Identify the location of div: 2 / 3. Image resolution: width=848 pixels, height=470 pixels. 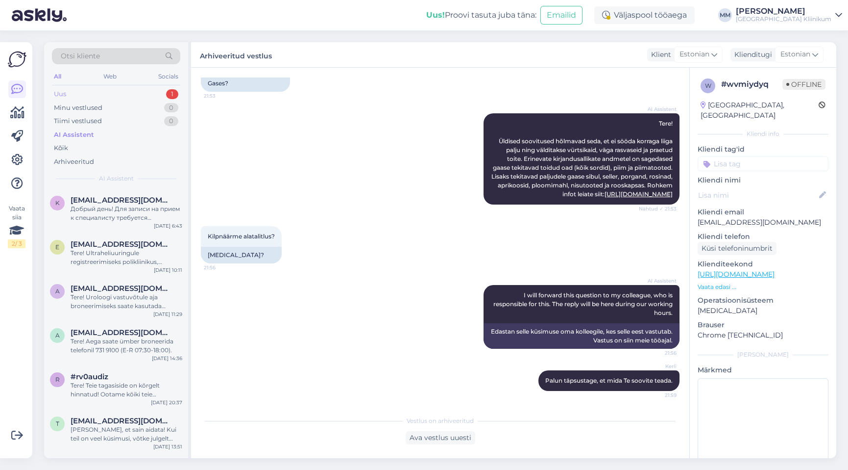
(17, 244).